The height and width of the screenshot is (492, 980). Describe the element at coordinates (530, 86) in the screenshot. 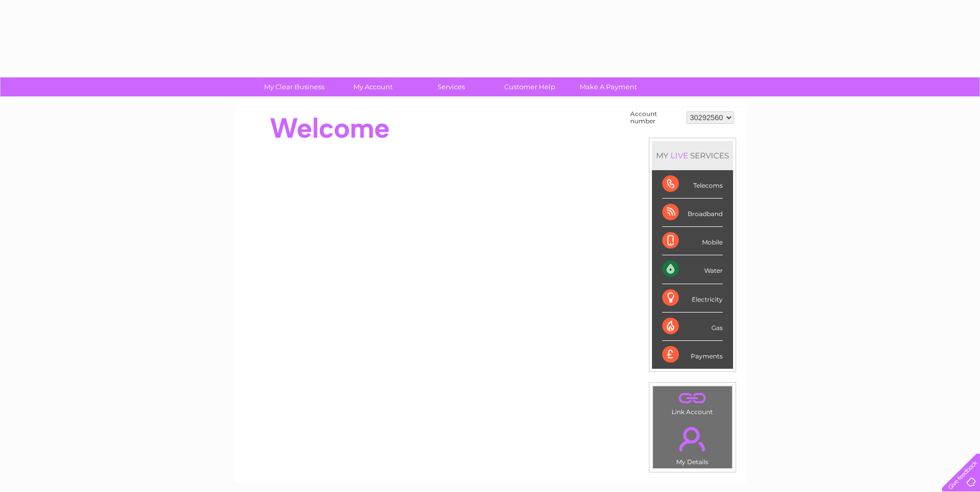

I see `a: Customer Help` at that location.